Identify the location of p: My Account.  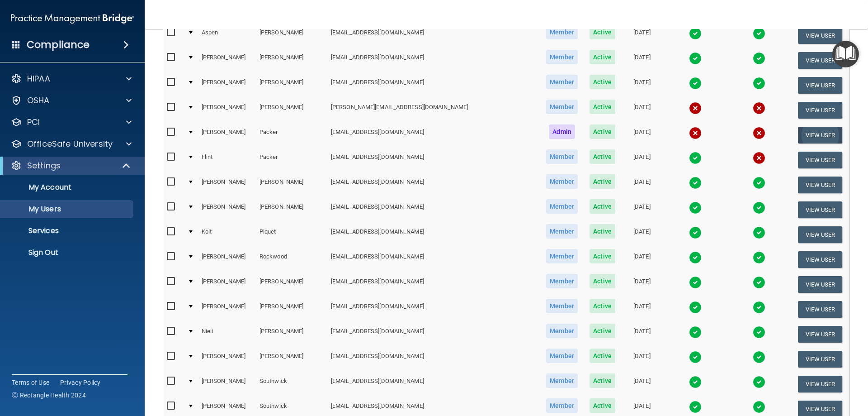
(68, 187).